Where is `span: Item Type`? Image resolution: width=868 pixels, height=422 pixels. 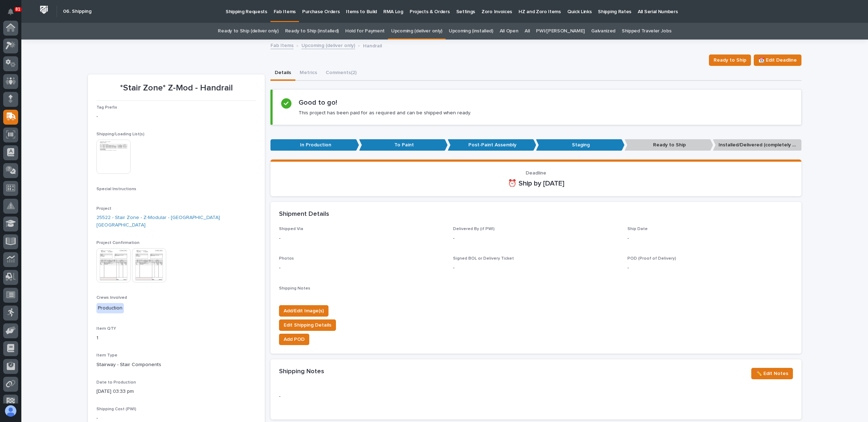 span: Item Type is located at coordinates (107, 356).